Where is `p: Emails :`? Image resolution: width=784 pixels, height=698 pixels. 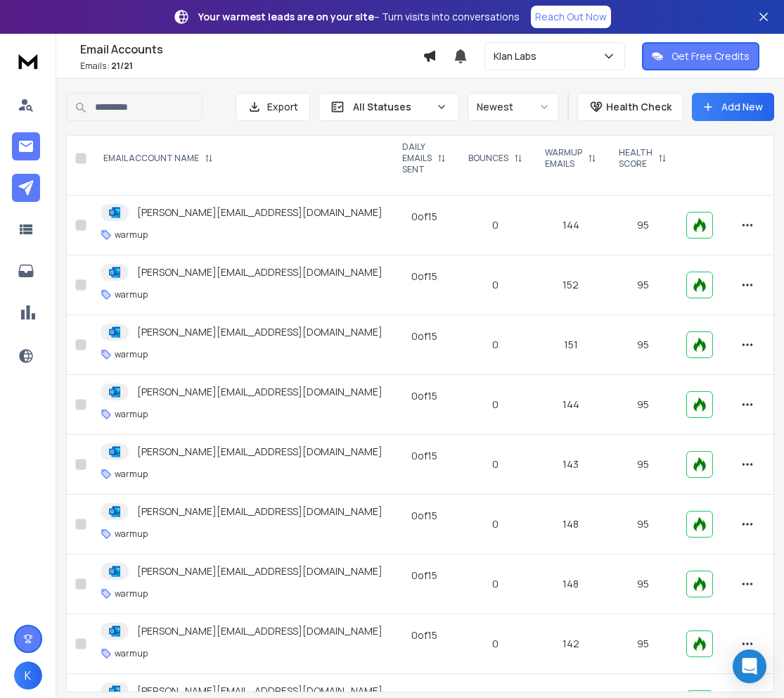
p: Emails : is located at coordinates (251, 66).